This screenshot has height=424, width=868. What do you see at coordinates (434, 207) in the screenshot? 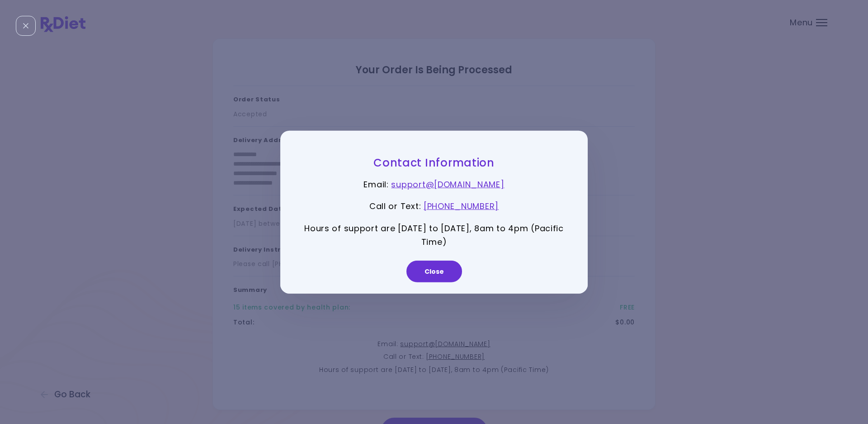
I see `p: Call or Text :` at bounding box center [434, 207].